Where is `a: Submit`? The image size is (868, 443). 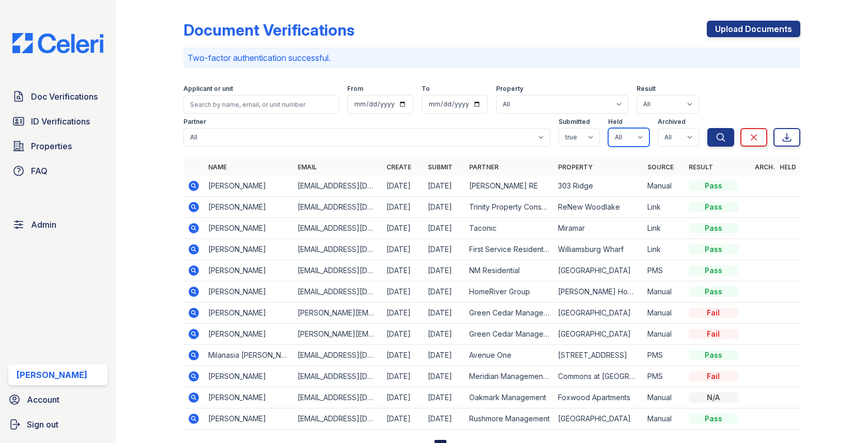 a: Submit is located at coordinates (440, 167).